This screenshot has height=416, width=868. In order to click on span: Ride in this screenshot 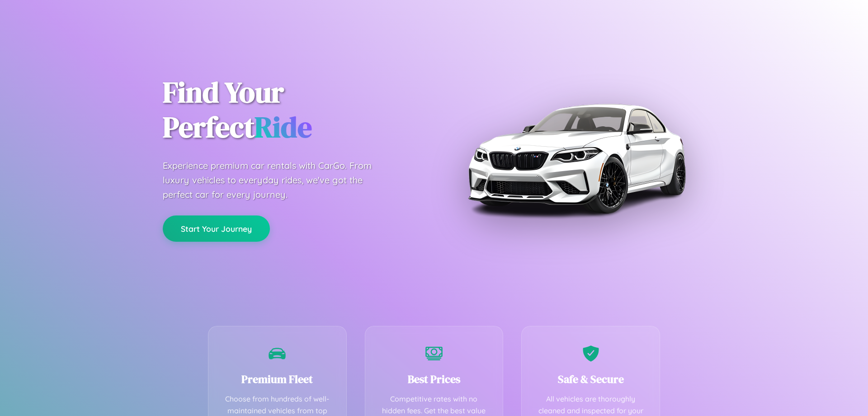, I will do `click(283, 127)`.